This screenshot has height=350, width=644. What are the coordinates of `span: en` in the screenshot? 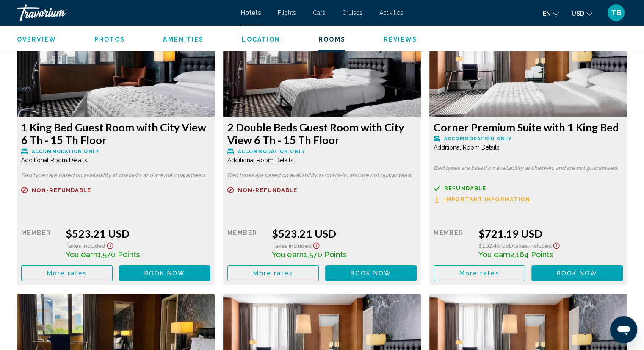 It's located at (546, 14).